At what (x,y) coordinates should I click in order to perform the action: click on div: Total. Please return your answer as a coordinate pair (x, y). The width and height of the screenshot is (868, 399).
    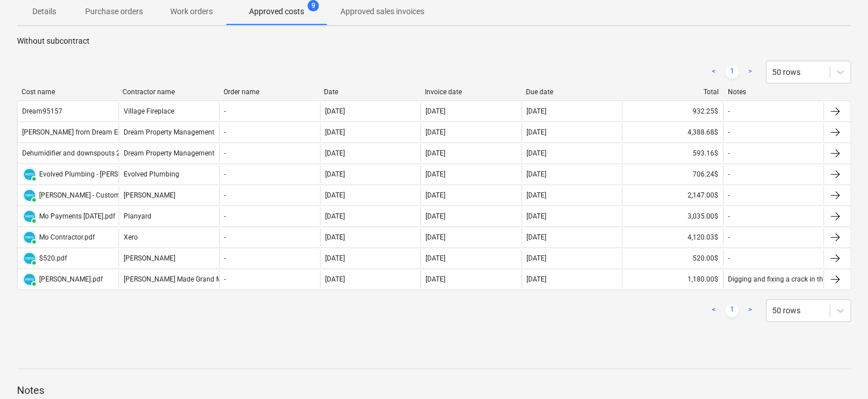
    Looking at the image, I should click on (673, 92).